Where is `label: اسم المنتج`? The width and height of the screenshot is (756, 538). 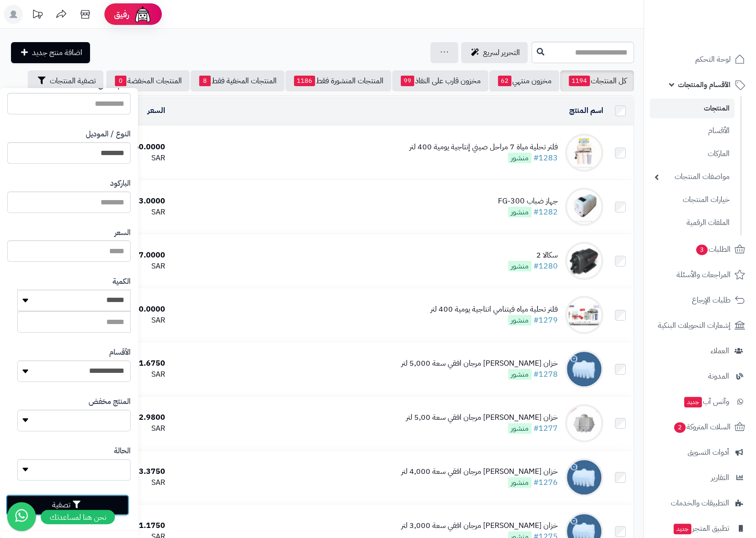
label: اسم المنتج is located at coordinates (115, 85).